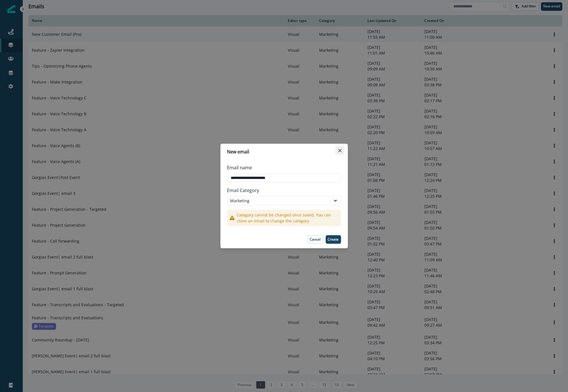 This screenshot has height=392, width=568. Describe the element at coordinates (279, 201) in the screenshot. I see `div: Marketing` at that location.